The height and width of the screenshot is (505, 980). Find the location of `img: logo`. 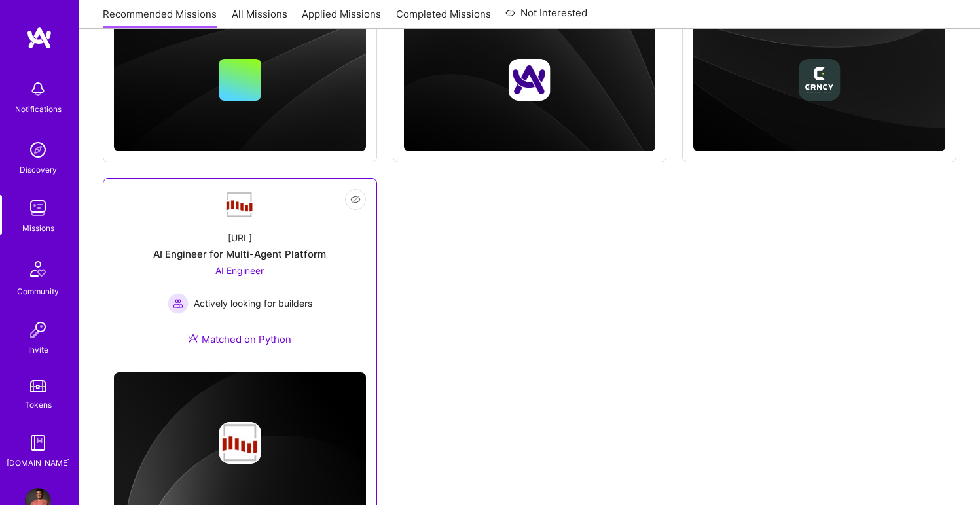

img: logo is located at coordinates (39, 38).